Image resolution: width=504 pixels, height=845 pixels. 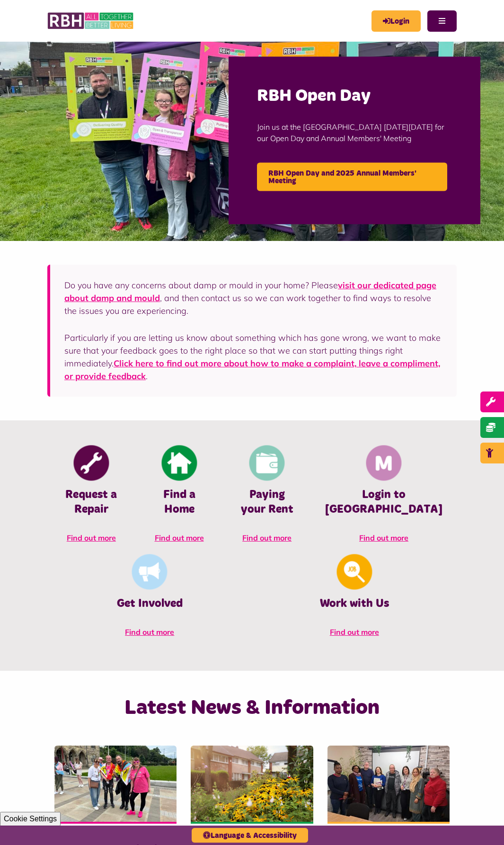 What do you see at coordinates (254, 357) in the screenshot?
I see `p: Particularly if you are letting us know about something which has gone wrong, we want to make sur...` at bounding box center [254, 357].